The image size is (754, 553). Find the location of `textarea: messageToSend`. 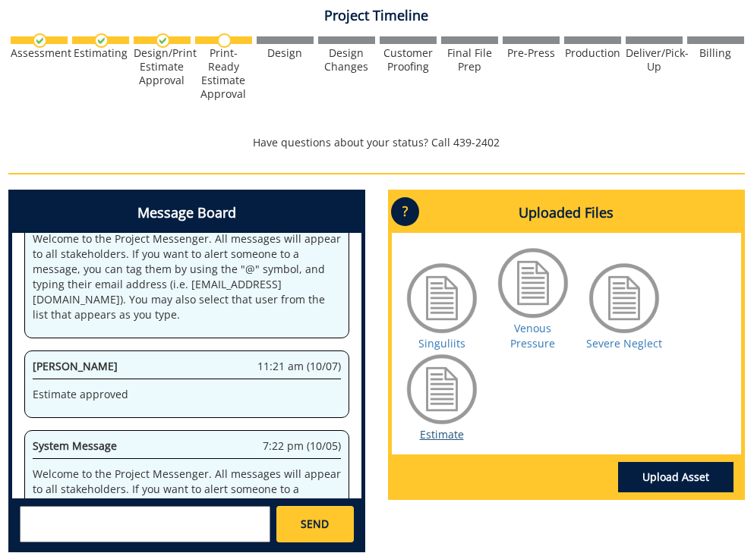

textarea: messageToSend is located at coordinates (145, 524).